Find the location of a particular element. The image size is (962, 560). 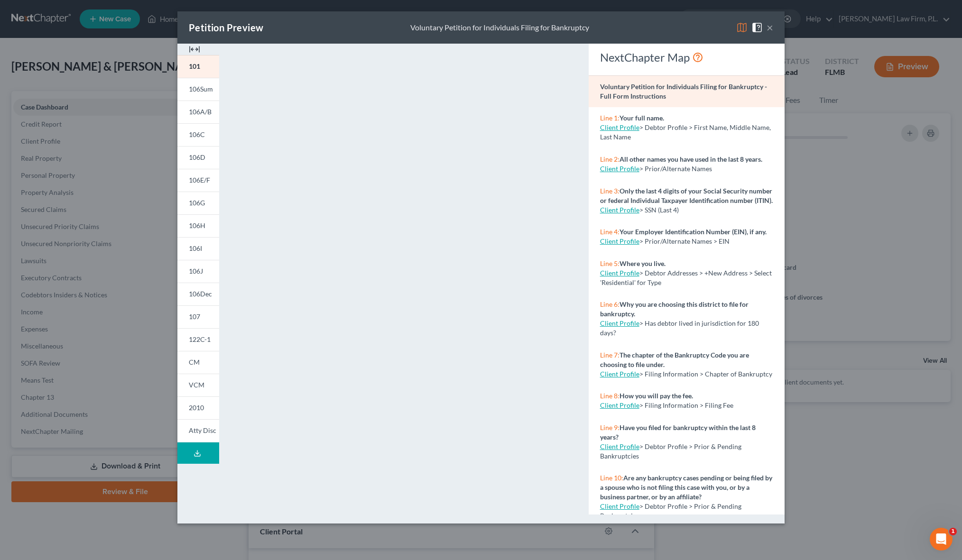

span: > Prior/Alternate Names is located at coordinates (676, 169).